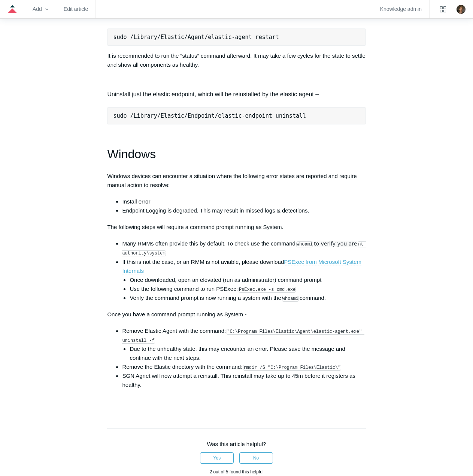  What do you see at coordinates (244, 345) in the screenshot?
I see `li: Remove Elastic Agent with the command:` at bounding box center [244, 345].